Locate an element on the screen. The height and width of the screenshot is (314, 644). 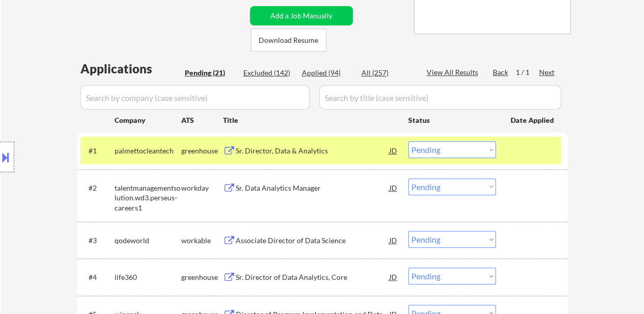
div: Sr. Data Analytics Manager is located at coordinates (313, 188).